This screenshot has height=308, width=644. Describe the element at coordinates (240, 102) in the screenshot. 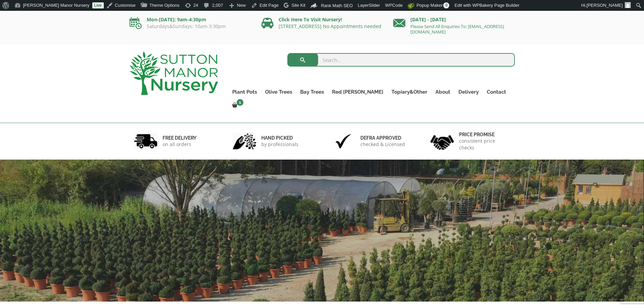

I see `span: 1` at that location.